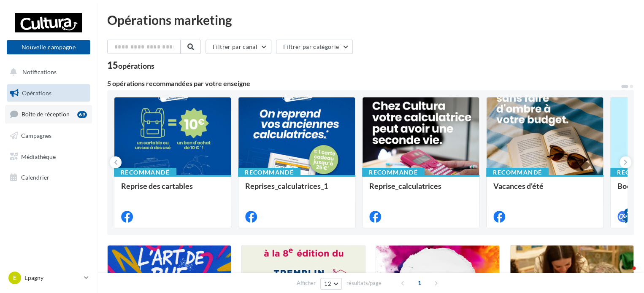  I want to click on a: Opérations, so click(48, 93).